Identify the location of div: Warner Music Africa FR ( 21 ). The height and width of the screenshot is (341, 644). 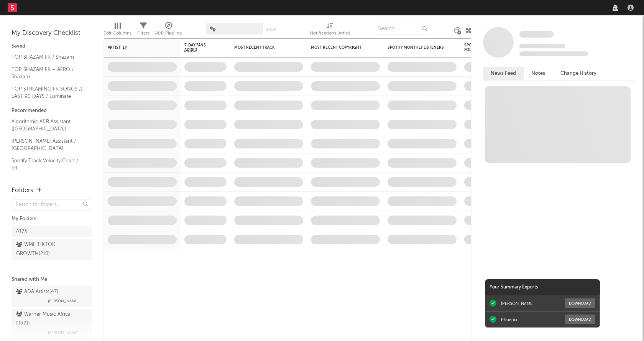
(51, 319).